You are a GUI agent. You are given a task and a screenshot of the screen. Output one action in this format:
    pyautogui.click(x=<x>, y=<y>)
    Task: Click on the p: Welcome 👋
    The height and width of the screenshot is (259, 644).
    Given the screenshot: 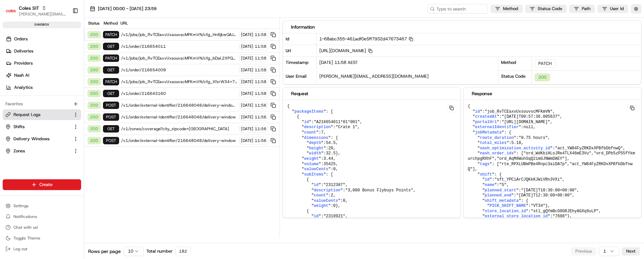 What is the action you would take?
    pyautogui.click(x=64, y=32)
    